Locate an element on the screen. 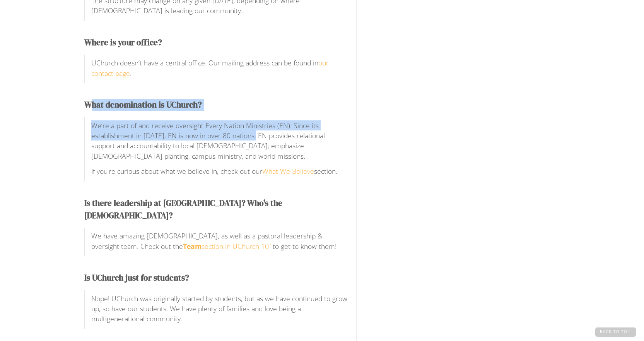 Image resolution: width=644 pixels, height=341 pixels. a: Back to Top is located at coordinates (616, 332).